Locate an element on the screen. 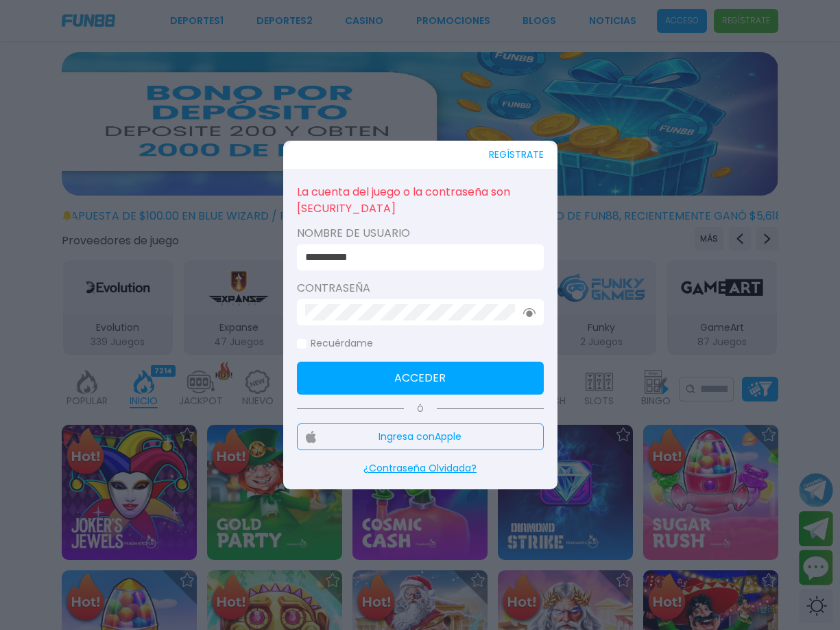 The width and height of the screenshot is (840, 630). p: ¿Contraseña Olvidada? is located at coordinates (420, 468).